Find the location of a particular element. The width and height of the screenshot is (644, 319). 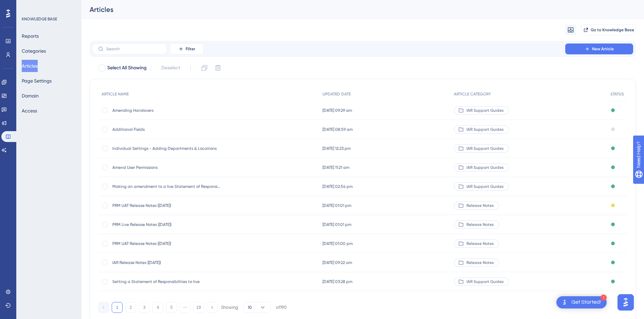

button: Reports is located at coordinates (30, 36).